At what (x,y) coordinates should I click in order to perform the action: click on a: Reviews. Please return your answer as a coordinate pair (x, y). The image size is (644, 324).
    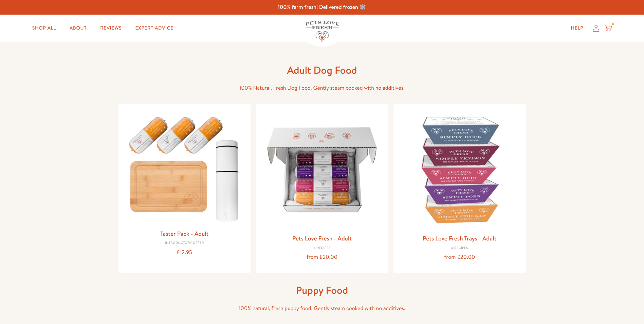
    Looking at the image, I should click on (111, 28).